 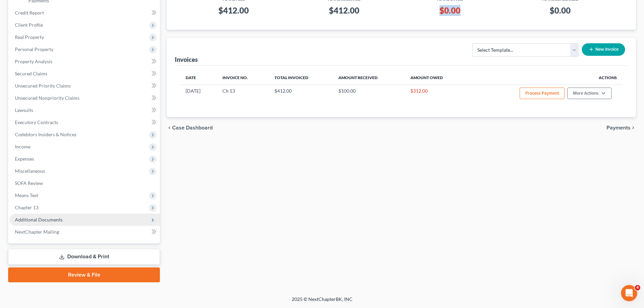 I want to click on a: Credit Report, so click(x=85, y=13).